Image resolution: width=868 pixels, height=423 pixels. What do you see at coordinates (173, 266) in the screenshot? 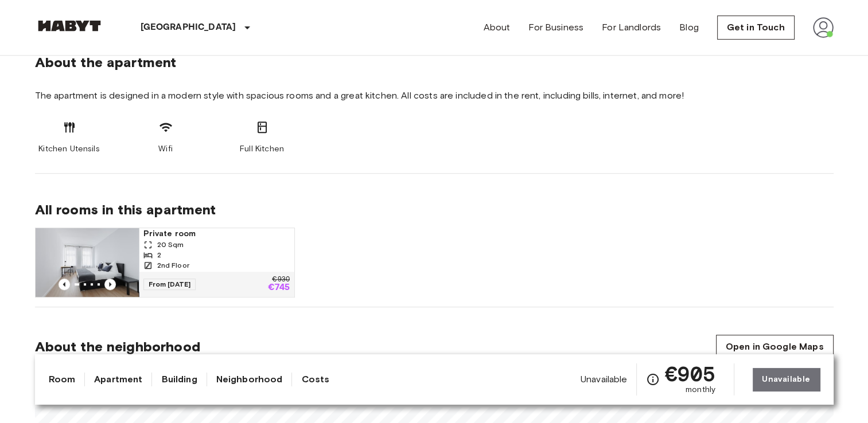
I see `span: 2nd Floor` at bounding box center [173, 266].